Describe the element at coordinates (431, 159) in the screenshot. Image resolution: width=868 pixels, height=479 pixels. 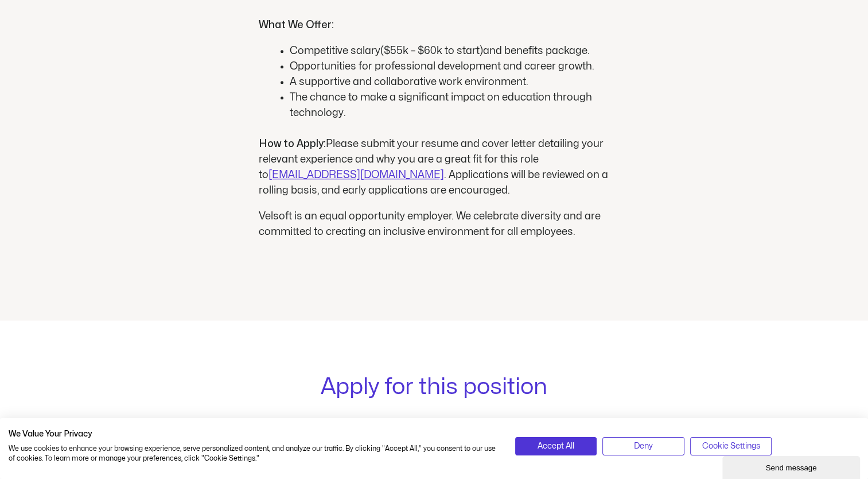
I see `span: Please submit your resume and cover letter detailing your relevant experience and why you are a g...` at that location.